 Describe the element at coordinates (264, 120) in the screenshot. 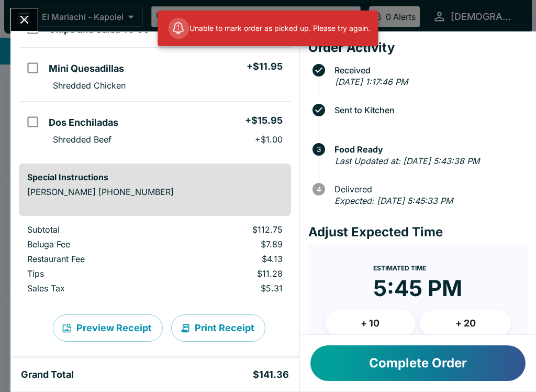

I see `h5: + $15.95` at that location.